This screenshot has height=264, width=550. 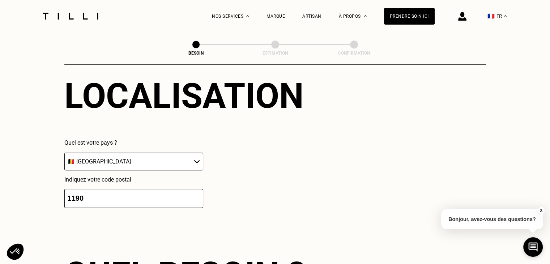 What do you see at coordinates (71, 16) in the screenshot?
I see `img: Logo du service de couturière Tilli` at bounding box center [71, 16].